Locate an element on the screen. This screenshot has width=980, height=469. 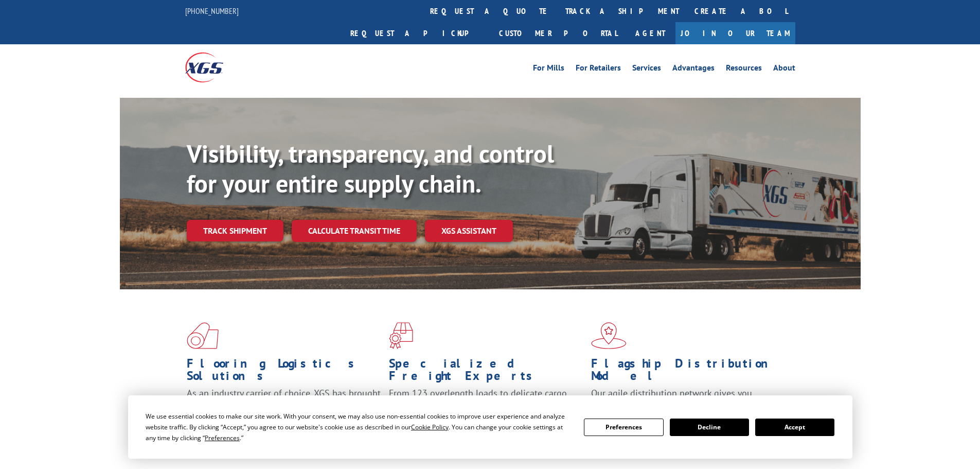
h1: Flagship Distribution Model is located at coordinates (688, 372).